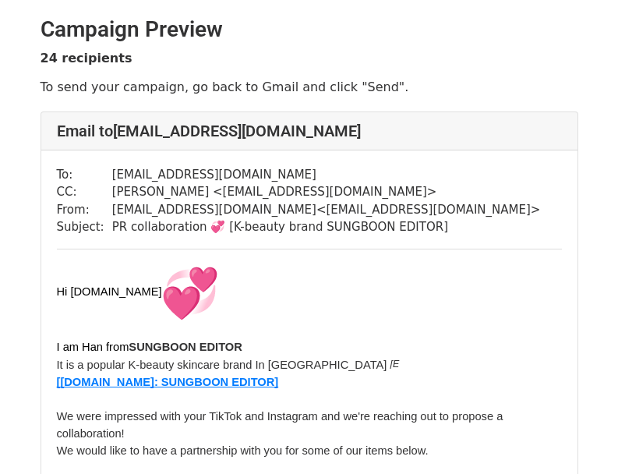  I want to click on span: We would like to have a partnership with you for some of our items below., so click(243, 451).